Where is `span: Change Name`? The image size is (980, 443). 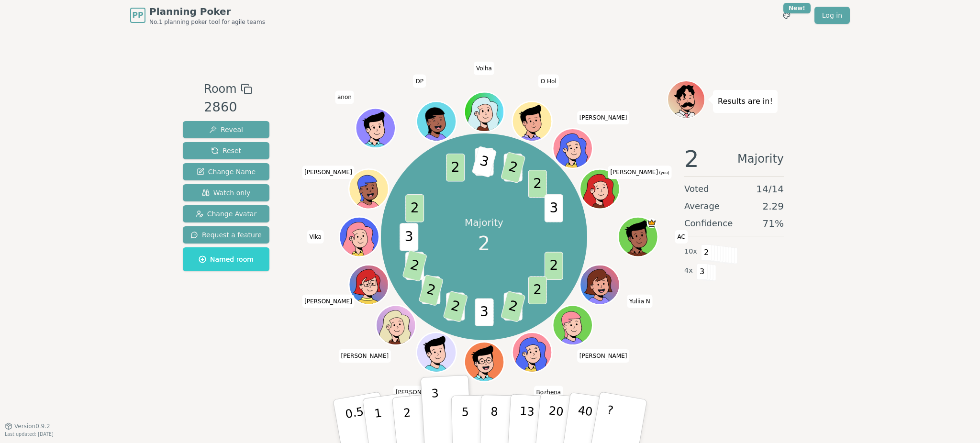 span: Change Name is located at coordinates (226, 172).